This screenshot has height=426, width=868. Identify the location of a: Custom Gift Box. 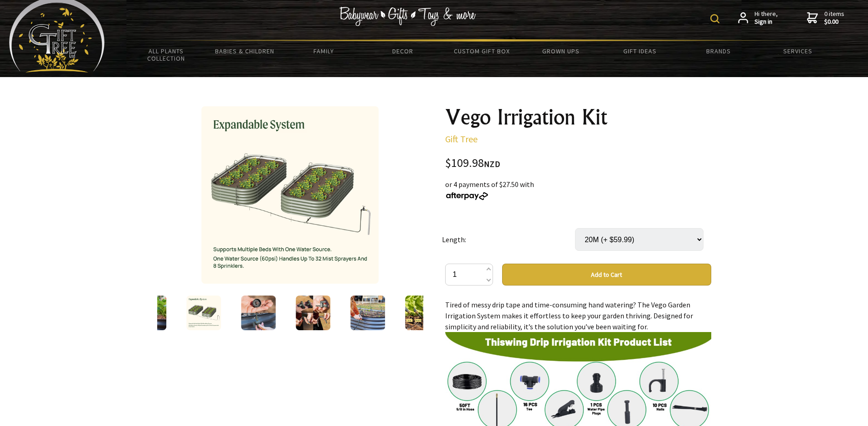
(481, 51).